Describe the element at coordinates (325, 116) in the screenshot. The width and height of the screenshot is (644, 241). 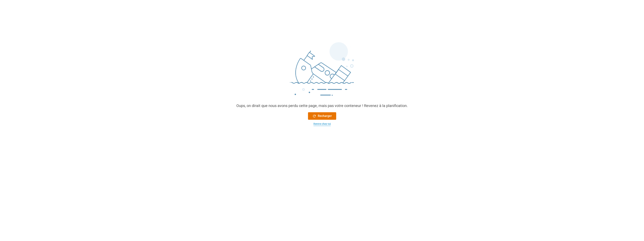
I see `font: Recharger` at that location.